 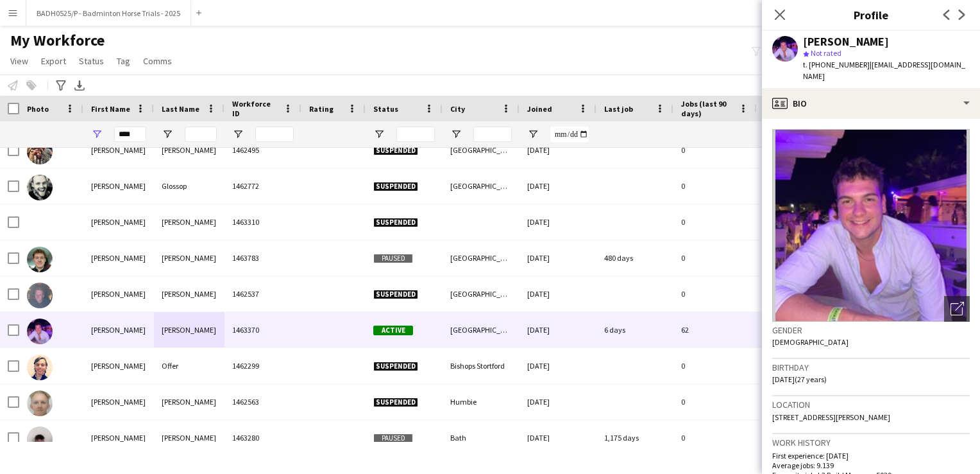 I want to click on div: 1463783, so click(x=263, y=258).